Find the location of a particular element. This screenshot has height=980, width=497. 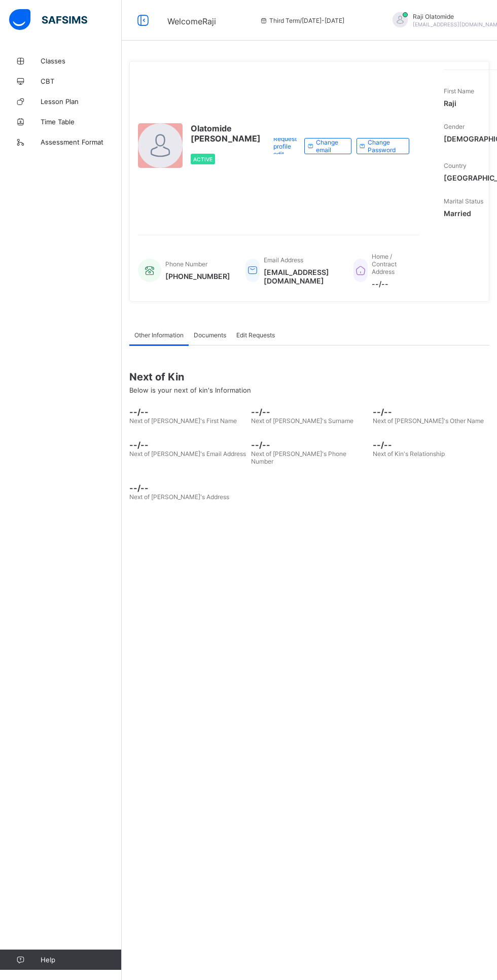

span: Gender is located at coordinates (454, 126).